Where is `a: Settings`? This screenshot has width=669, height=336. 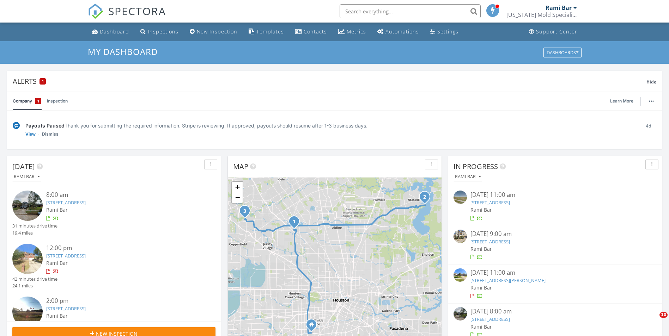
a: Settings is located at coordinates (444, 32).